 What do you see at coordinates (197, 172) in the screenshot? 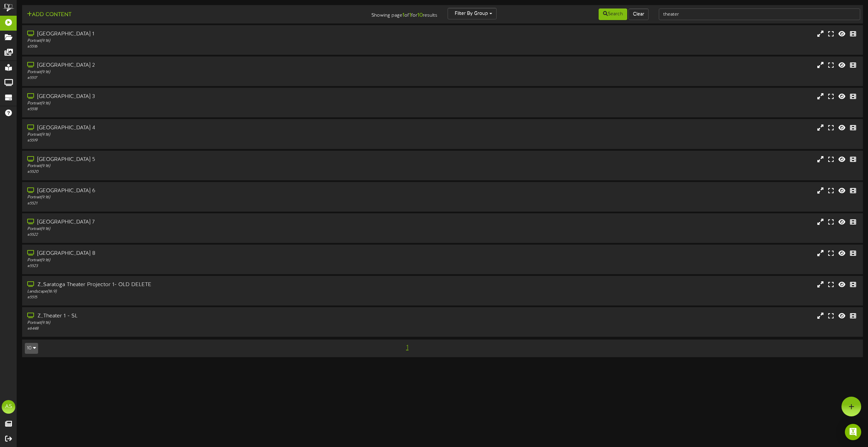
I see `div: # 5520` at bounding box center [197, 172].